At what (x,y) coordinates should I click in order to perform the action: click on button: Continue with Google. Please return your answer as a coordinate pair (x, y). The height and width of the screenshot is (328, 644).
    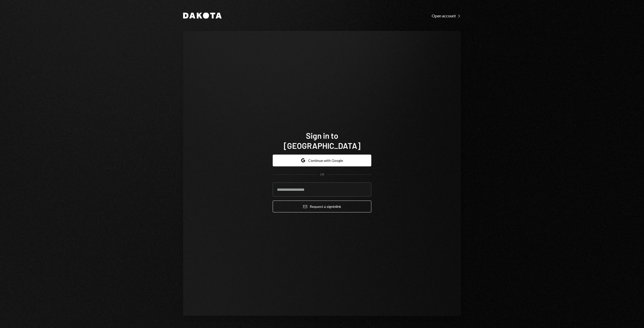
    Looking at the image, I should click on (322, 160).